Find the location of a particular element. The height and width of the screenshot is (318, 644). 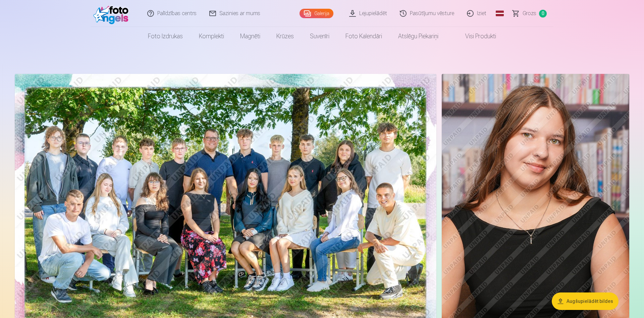

span: 0 is located at coordinates (543, 13).